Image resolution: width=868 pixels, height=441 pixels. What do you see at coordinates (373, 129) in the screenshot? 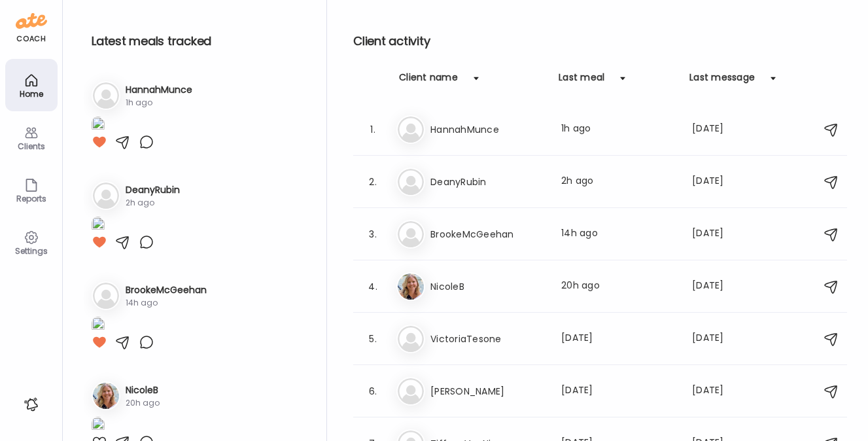
I see `div: 1.` at bounding box center [373, 129].